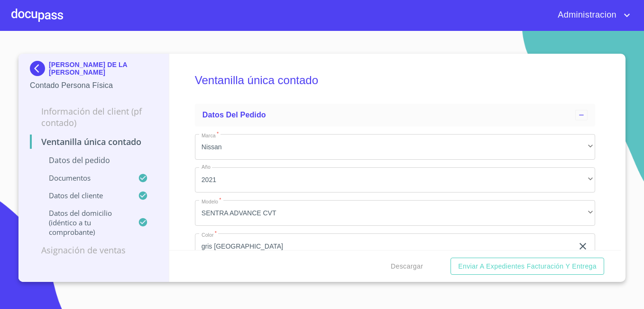 The height and width of the screenshot is (309, 644). What do you see at coordinates (93, 117) in the screenshot?
I see `p: Información del Client (PF contado)` at bounding box center [93, 117].